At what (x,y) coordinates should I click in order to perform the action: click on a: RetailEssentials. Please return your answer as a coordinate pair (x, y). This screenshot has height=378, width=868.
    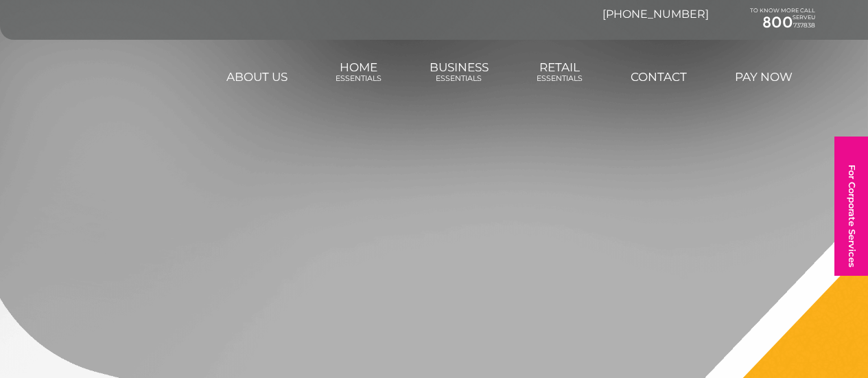
    Looking at the image, I should click on (559, 72).